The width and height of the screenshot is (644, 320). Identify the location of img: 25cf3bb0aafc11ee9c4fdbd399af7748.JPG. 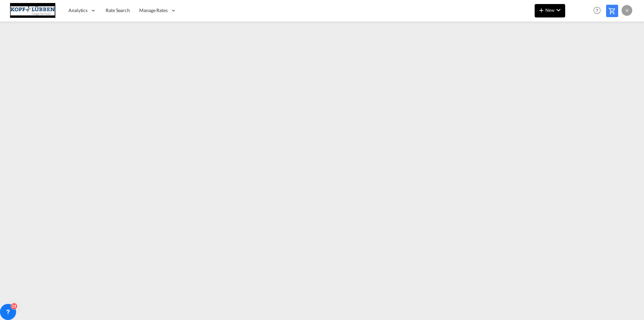
(32, 10).